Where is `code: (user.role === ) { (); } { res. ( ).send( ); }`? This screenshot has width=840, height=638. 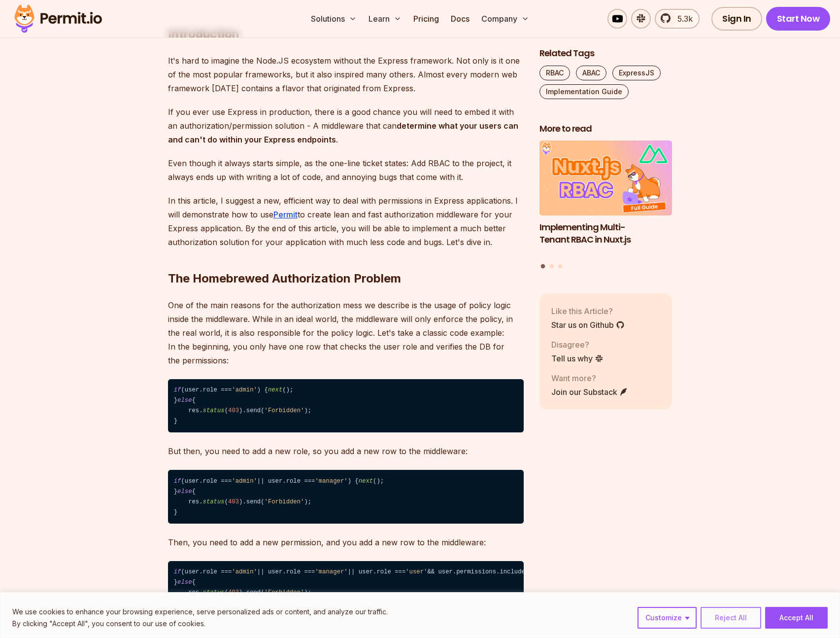
code: (user.role === ) { (); } { res. ( ).send( ); } is located at coordinates (346, 406).